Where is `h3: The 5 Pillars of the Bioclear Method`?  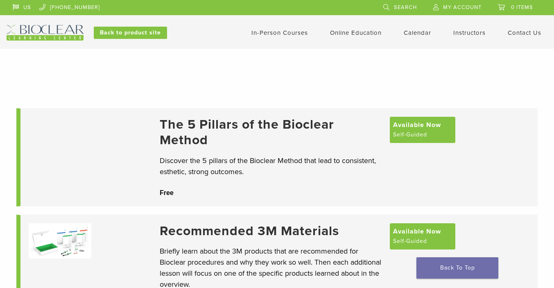
h3: The 5 Pillars of the Bioclear Method is located at coordinates (271, 132).